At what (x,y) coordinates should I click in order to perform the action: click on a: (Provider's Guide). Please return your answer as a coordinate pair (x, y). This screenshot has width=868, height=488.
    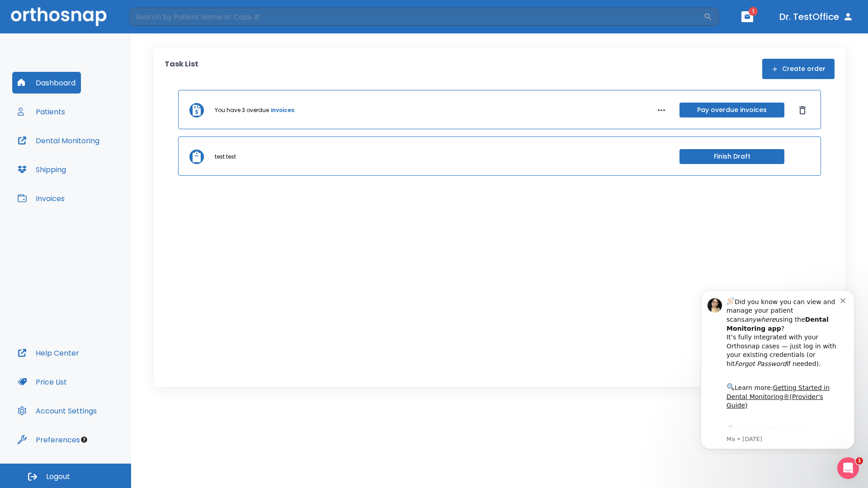
    Looking at the image, I should click on (88, 119).